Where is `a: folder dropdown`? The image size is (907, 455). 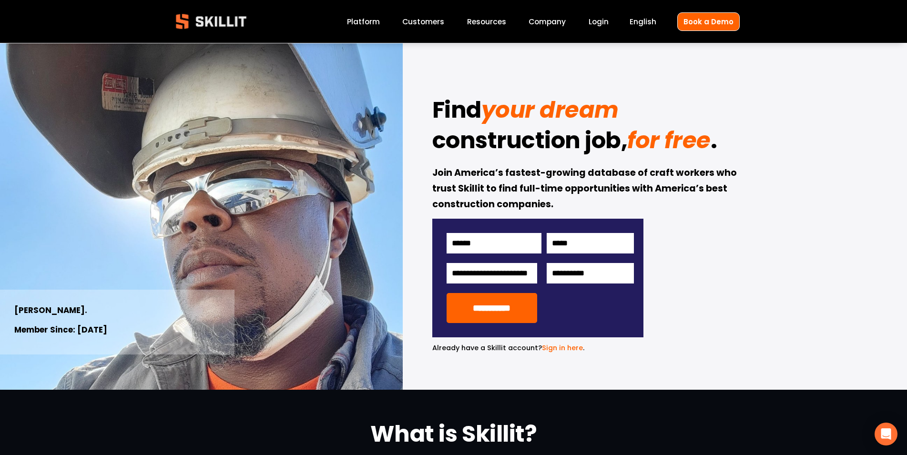 a: folder dropdown is located at coordinates (487, 21).